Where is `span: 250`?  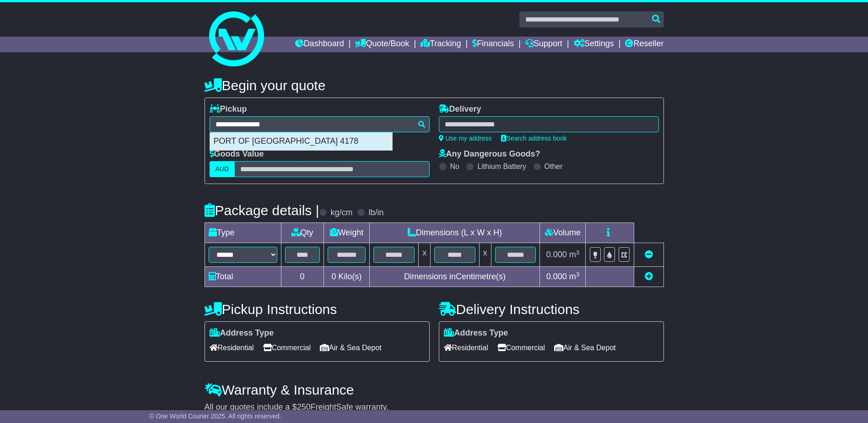 span: 250 is located at coordinates (304, 407).